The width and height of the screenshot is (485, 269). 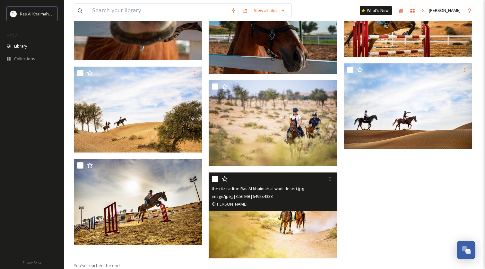 What do you see at coordinates (258, 188) in the screenshot?
I see `span: the ritz carlton Ras Al khaimah al wadi desert.jpg` at bounding box center [258, 188].